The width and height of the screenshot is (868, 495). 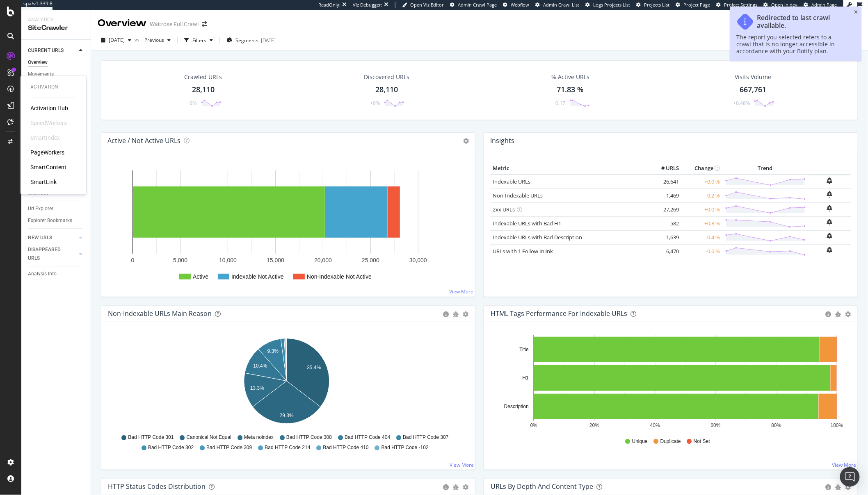 I want to click on th: # URLS, so click(x=664, y=169).